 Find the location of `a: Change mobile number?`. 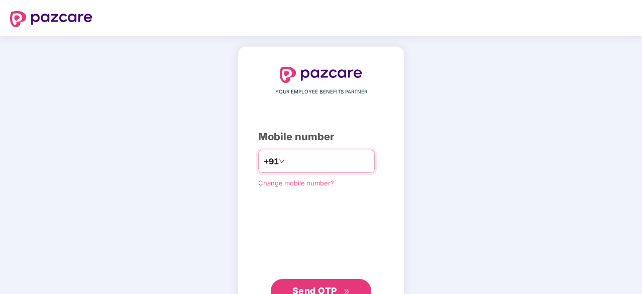

a: Change mobile number? is located at coordinates (296, 183).